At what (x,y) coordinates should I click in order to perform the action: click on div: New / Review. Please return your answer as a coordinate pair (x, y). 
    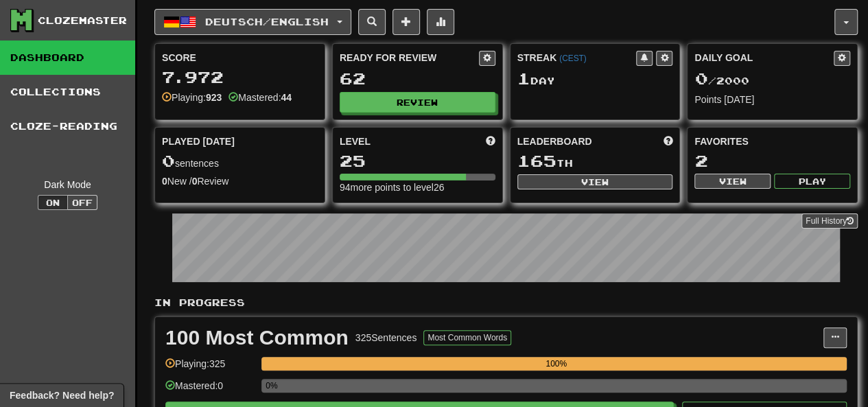
    Looking at the image, I should click on (240, 181).